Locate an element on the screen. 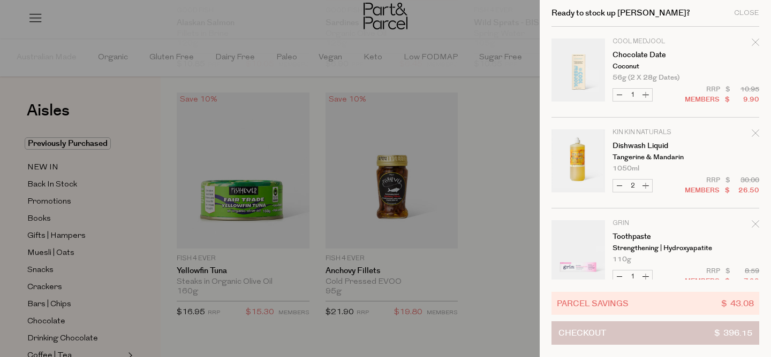 Image resolution: width=771 pixels, height=357 pixels. span: $ 396.15 is located at coordinates (733, 333).